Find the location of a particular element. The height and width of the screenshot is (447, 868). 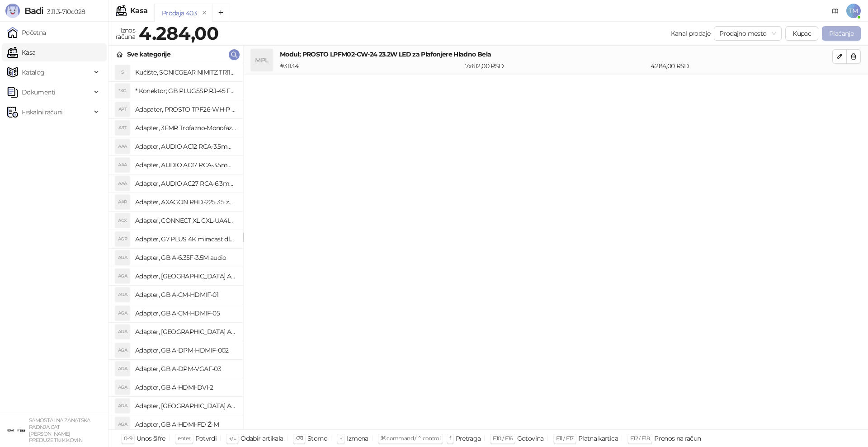

img: 64x64-companyLogo-ae27db6e-dfce-48a1-b68e-83471bd1bffd.png is located at coordinates (16, 430).